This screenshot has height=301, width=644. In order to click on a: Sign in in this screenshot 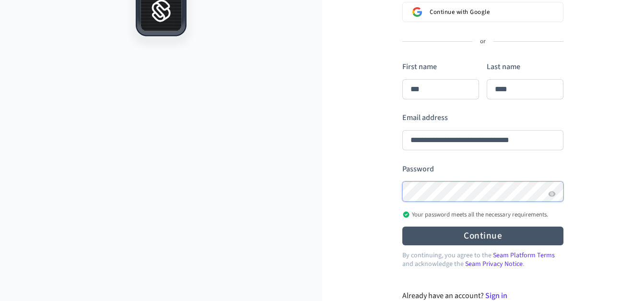, I will do `click(496, 295)`.